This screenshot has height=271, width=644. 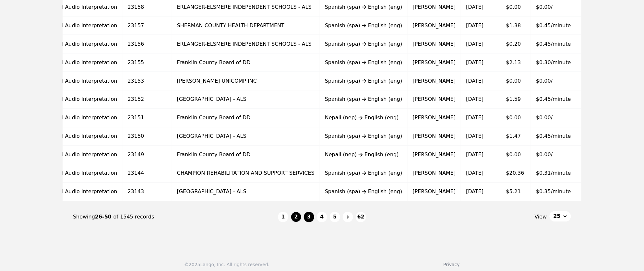 What do you see at coordinates (147, 81) in the screenshot?
I see `td: 23153` at bounding box center [147, 81].